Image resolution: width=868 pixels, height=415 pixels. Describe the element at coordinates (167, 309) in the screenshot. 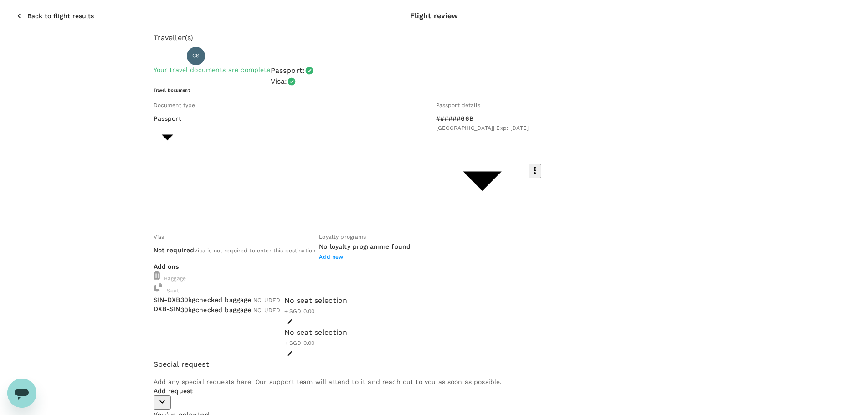

I see `p: DXB - SIN` at that location.